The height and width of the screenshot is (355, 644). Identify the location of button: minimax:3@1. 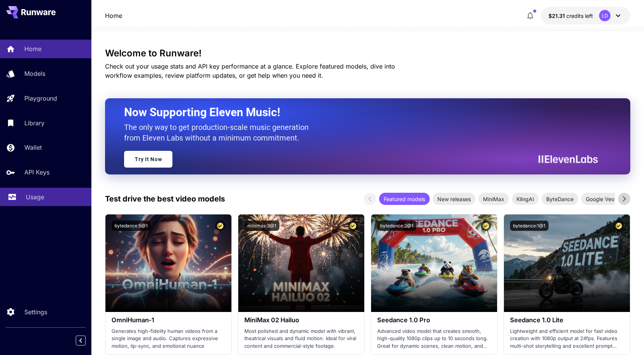
(262, 225).